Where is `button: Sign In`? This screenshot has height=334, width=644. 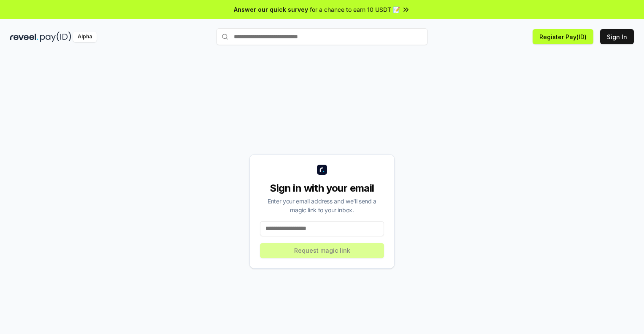
button: Sign In is located at coordinates (617, 37).